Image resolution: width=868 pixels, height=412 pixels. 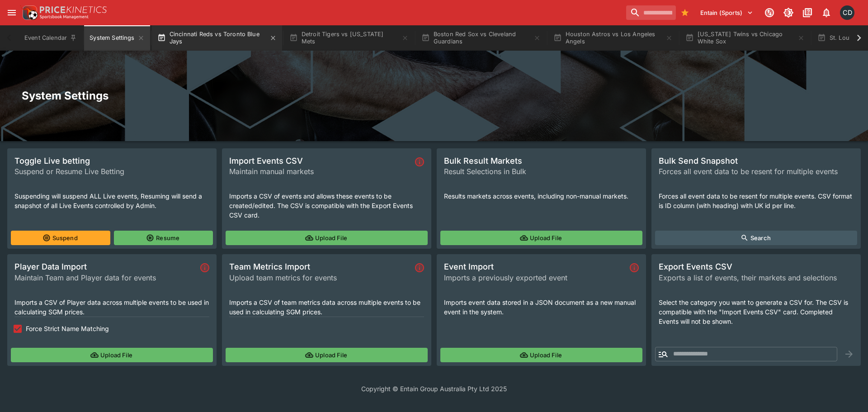 What do you see at coordinates (756, 171) in the screenshot?
I see `span: Forces all event data to be resent for multiple events` at bounding box center [756, 171].